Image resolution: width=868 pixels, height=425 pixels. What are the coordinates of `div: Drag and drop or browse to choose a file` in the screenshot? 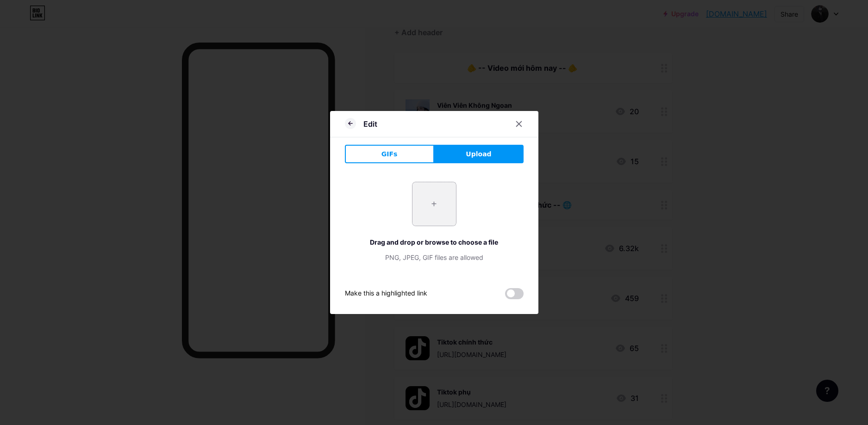 It's located at (434, 242).